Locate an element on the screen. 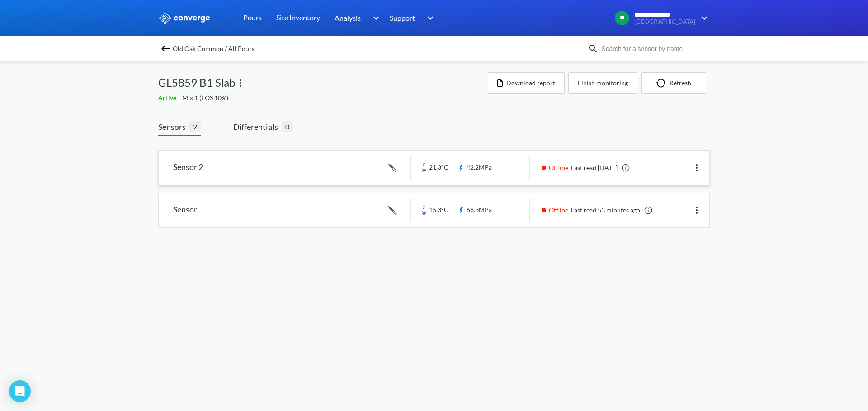  input: Search for a sensor by name is located at coordinates (653, 49).